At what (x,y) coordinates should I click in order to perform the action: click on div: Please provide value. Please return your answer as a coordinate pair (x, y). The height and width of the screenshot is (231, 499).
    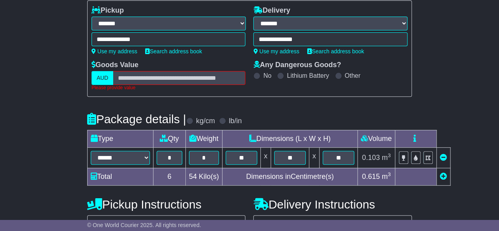
    Looking at the image, I should click on (168, 88).